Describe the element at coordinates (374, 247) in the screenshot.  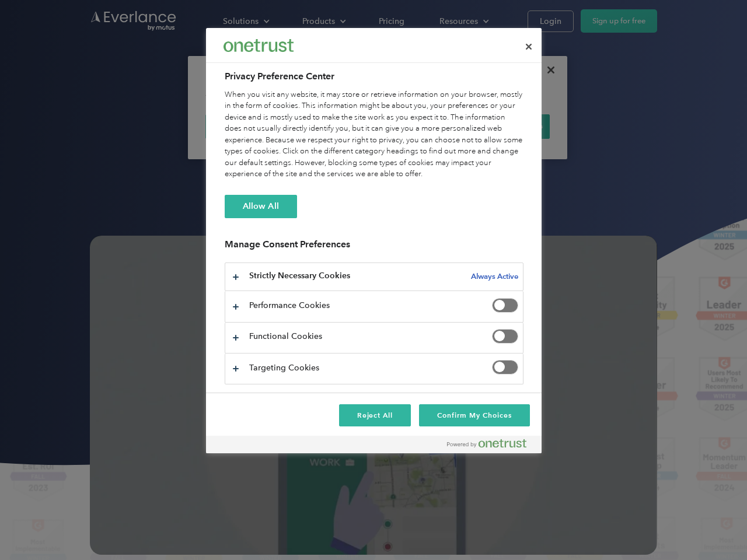
I see `h3: Manage Consent Preferences` at that location.